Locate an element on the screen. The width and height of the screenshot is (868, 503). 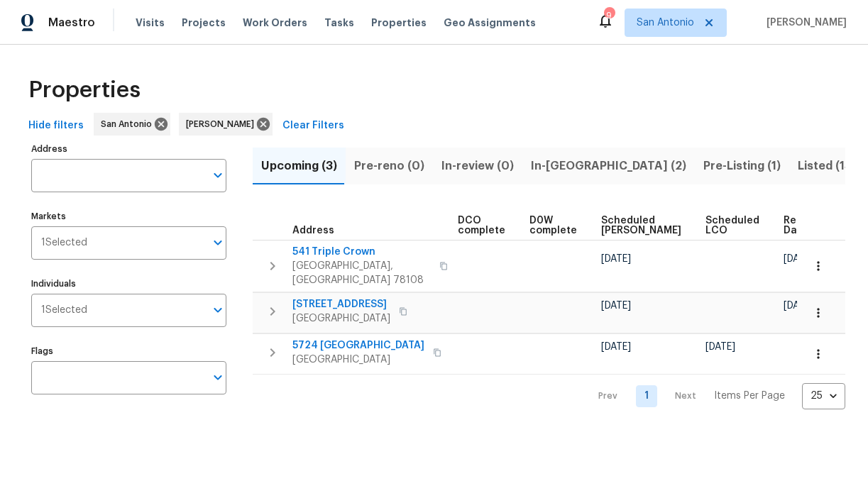
span: Pre-reno (0) is located at coordinates (389, 166).